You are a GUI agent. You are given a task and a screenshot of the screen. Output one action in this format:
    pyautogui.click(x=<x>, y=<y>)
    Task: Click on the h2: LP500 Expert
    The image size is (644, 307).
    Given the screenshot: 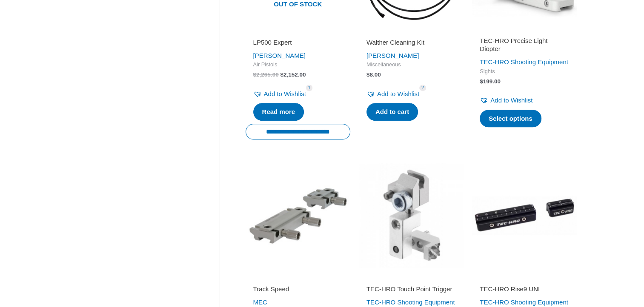 What is the action you would take?
    pyautogui.click(x=298, y=43)
    